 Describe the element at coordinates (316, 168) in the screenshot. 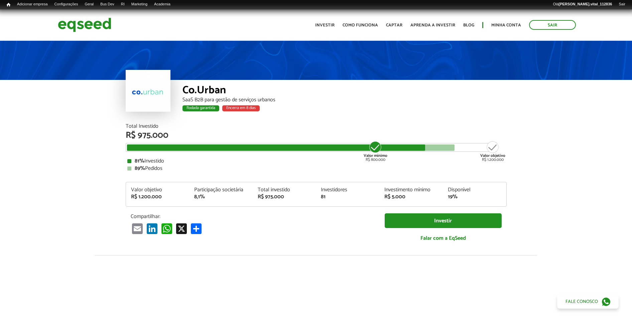

I see `div: Pedidos` at that location.